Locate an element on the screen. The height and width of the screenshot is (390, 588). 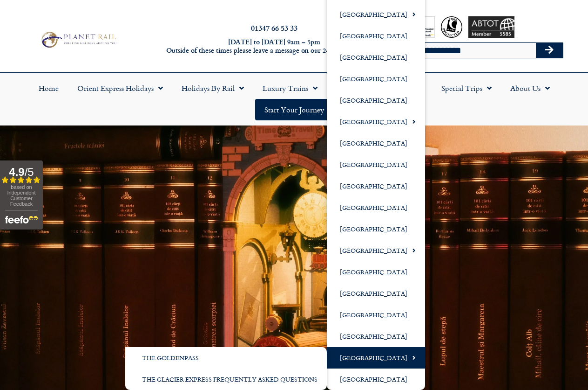
a: About Us is located at coordinates (530, 88).